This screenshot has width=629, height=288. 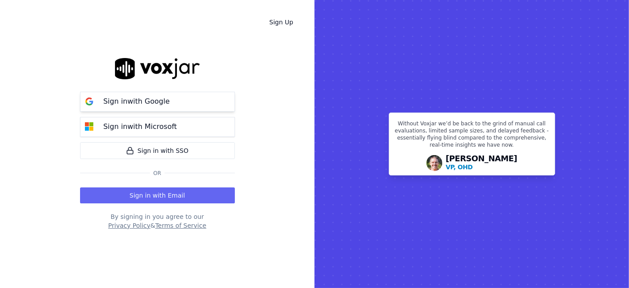 What do you see at coordinates (158, 101) in the screenshot?
I see `button: Sign inwith Google` at bounding box center [158, 101].